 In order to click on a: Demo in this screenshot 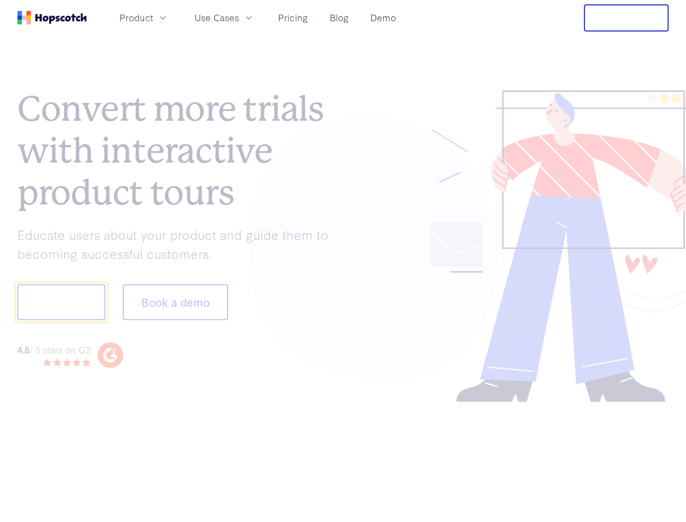, I will do `click(383, 17)`.